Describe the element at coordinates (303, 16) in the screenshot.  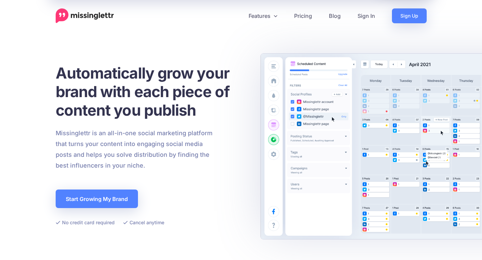
I see `a: Pricing` at that location.